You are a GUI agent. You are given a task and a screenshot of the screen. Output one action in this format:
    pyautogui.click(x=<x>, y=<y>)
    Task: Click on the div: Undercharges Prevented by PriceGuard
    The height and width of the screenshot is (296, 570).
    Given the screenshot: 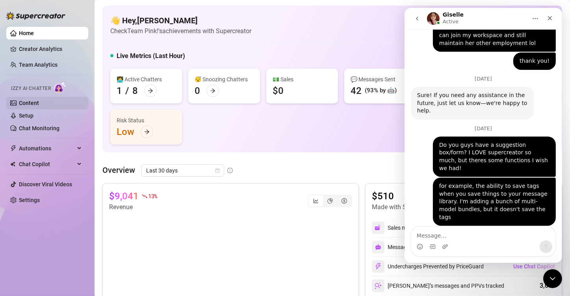 What is the action you would take?
    pyautogui.click(x=428, y=266)
    